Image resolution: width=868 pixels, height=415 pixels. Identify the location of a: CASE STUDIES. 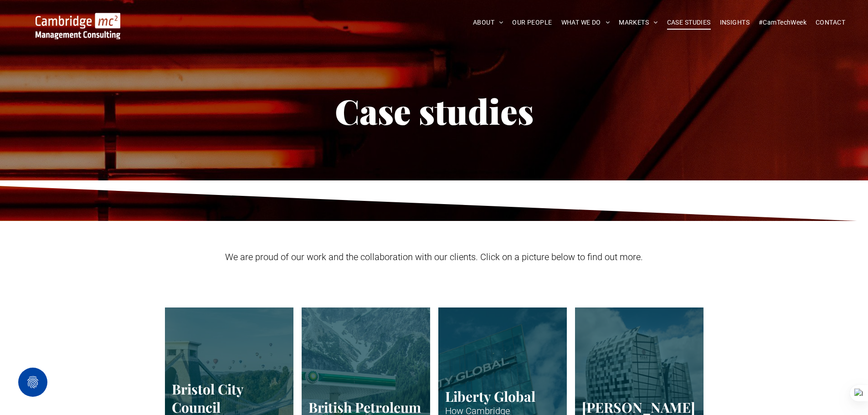
(689, 22).